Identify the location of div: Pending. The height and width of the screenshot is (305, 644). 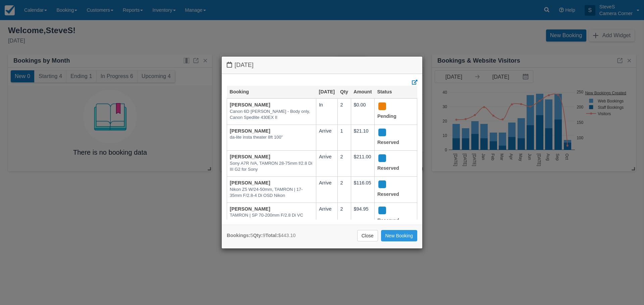
(392, 111).